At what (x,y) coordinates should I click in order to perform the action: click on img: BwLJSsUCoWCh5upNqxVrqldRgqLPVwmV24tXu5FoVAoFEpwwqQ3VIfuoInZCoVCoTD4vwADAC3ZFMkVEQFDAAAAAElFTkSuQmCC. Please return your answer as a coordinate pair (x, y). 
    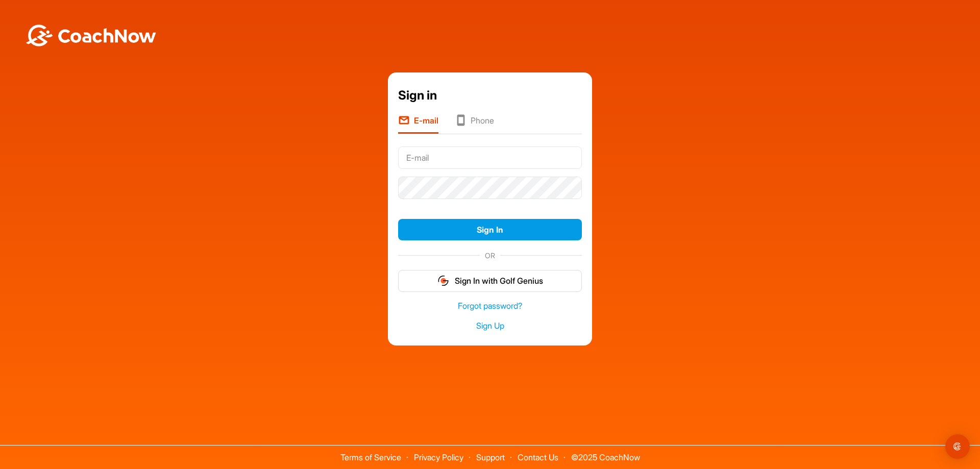
    Looking at the image, I should click on (91, 35).